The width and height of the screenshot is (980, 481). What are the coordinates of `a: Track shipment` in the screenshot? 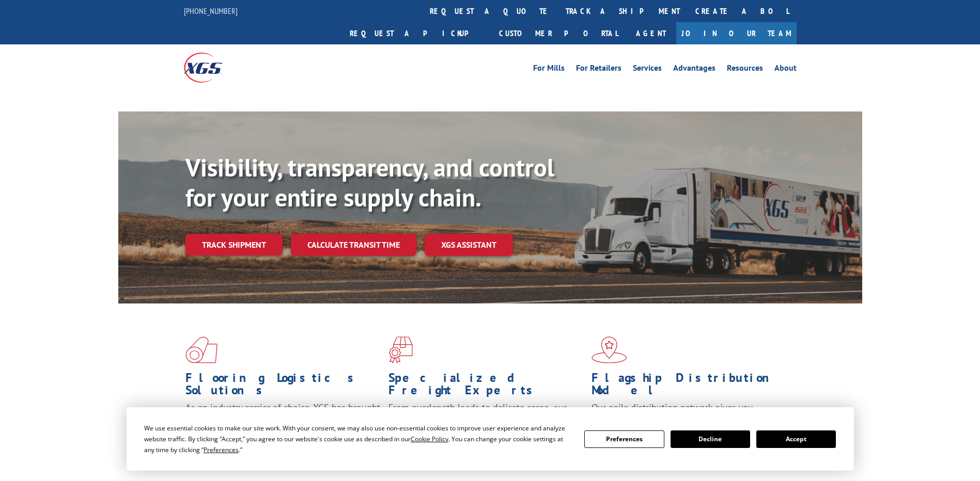 It's located at (234, 245).